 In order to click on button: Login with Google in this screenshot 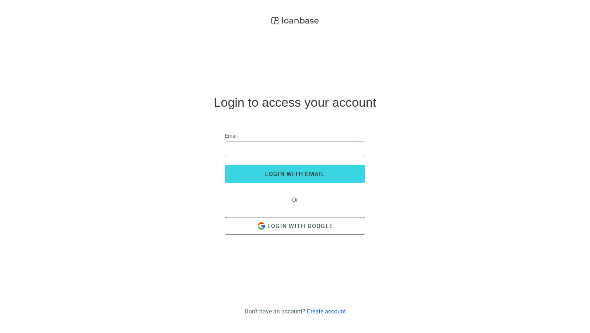, I will do `click(295, 226)`.